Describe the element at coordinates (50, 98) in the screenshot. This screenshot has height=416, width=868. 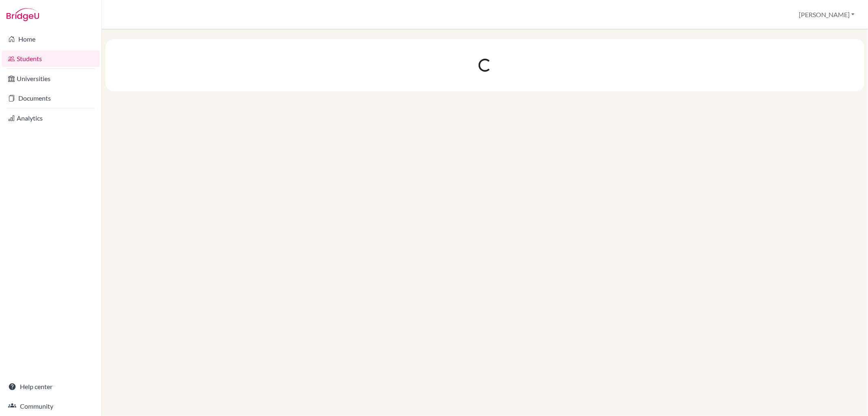
I see `a: Documents` at that location.